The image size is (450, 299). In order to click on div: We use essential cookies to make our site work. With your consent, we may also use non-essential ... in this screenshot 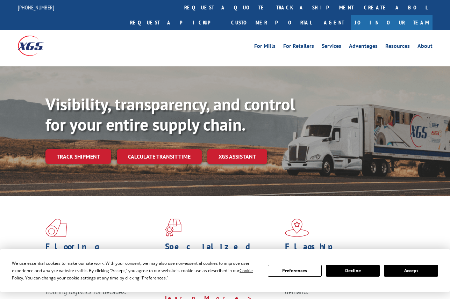, I will do `click(135, 270)`.